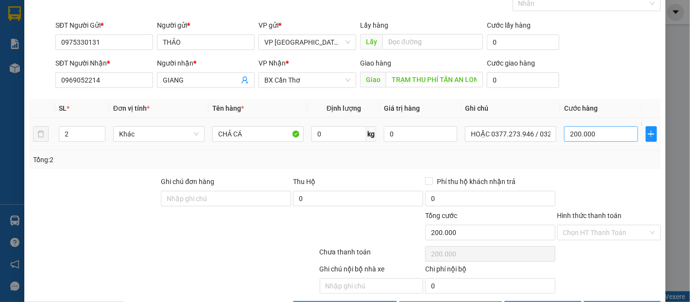 This screenshot has height=302, width=690. What do you see at coordinates (511, 134) in the screenshot?
I see `input: Ghi Chú` at bounding box center [511, 134].